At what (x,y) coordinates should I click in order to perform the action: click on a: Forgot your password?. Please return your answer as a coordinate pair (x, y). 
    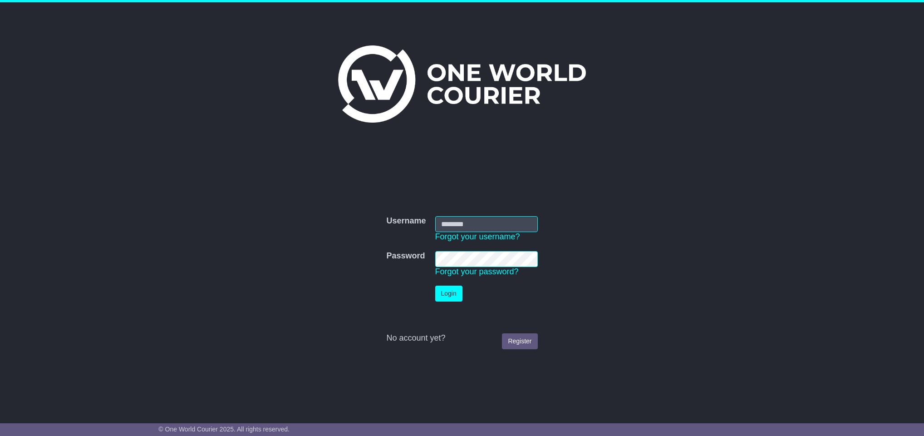
    Looking at the image, I should click on (477, 271).